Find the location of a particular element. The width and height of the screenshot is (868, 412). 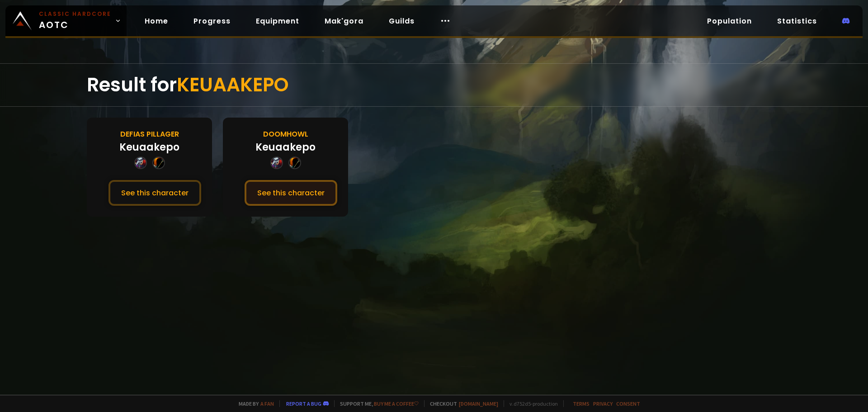

span: Made by is located at coordinates (254, 403).